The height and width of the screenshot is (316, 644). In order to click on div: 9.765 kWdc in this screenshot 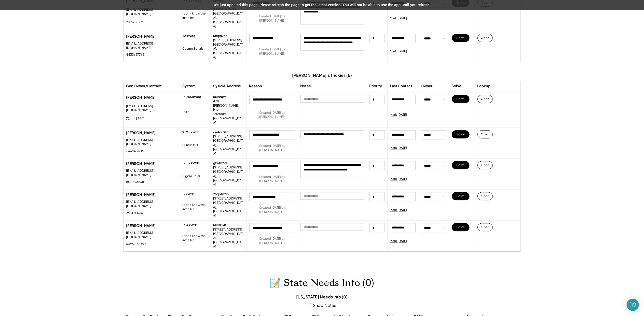, I will do `click(191, 132)`.